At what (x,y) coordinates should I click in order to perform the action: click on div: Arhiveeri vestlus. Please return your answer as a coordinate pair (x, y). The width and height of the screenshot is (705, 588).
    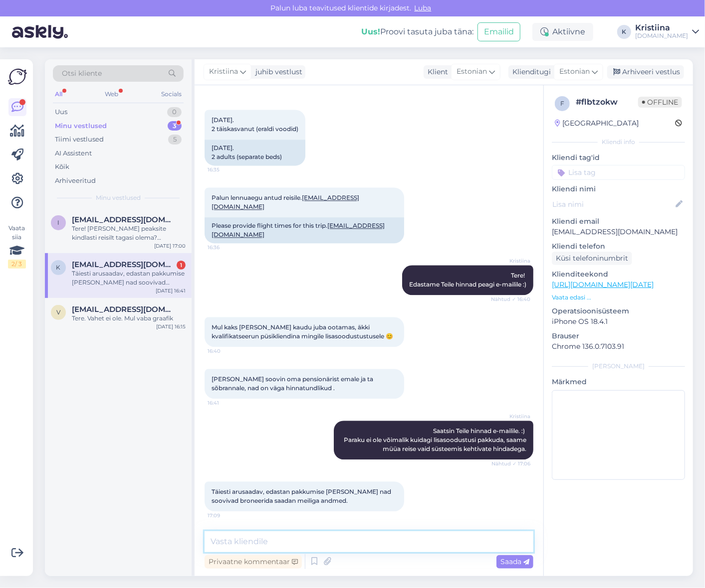
    Looking at the image, I should click on (646, 72).